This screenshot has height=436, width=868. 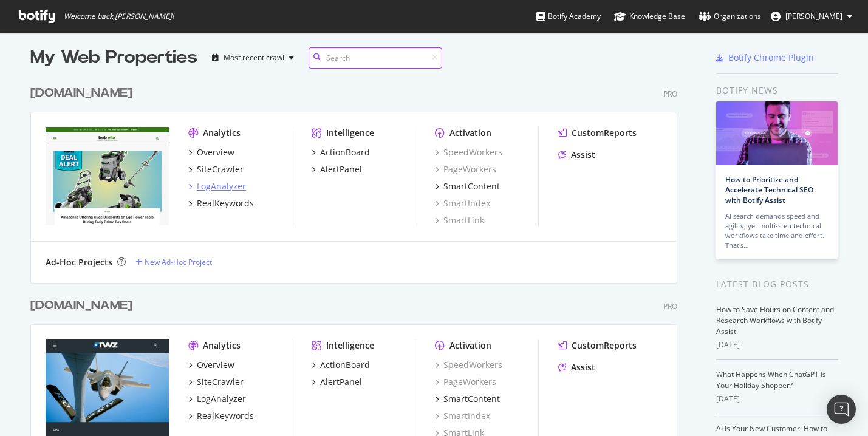 What do you see at coordinates (649, 16) in the screenshot?
I see `div: Knowledge Base` at bounding box center [649, 16].